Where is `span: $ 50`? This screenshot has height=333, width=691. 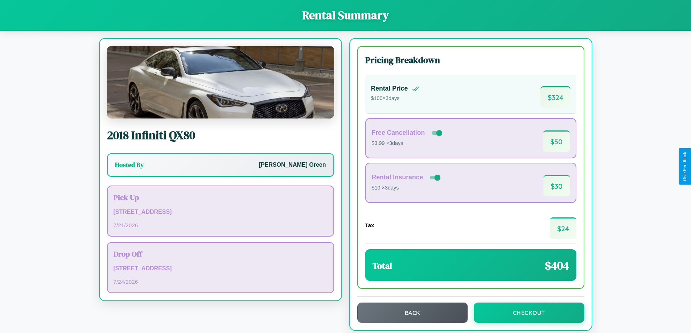
span: $ 50 is located at coordinates (556, 141).